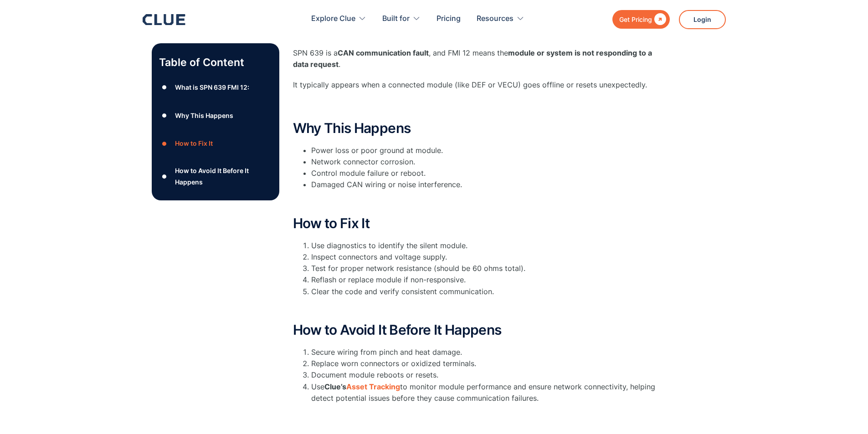  What do you see at coordinates (641, 19) in the screenshot?
I see `a: Get Pricing` at bounding box center [641, 19].